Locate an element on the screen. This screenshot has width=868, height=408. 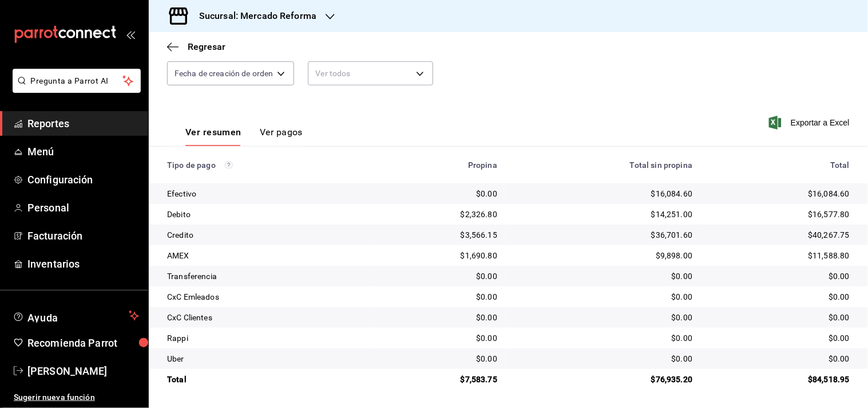
div: $7,583.75 is located at coordinates (440, 380).